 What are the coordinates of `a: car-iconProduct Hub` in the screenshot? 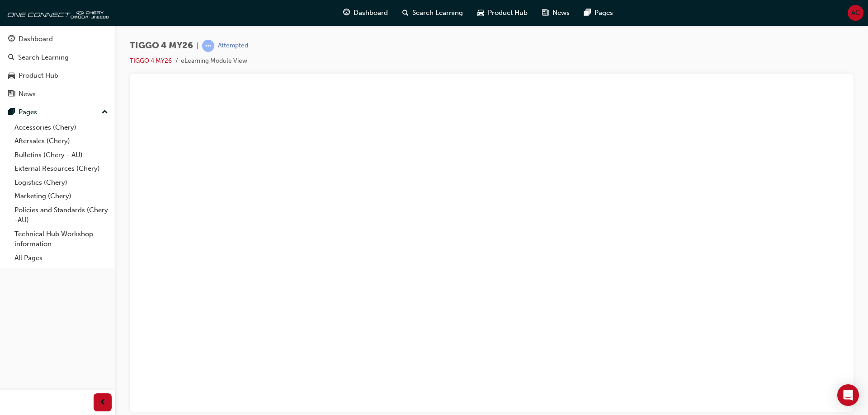 It's located at (503, 12).